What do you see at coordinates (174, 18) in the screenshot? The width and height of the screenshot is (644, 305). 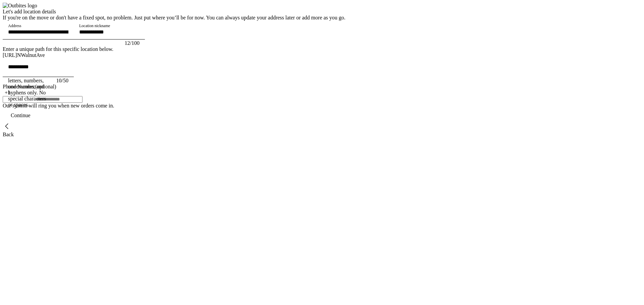 I see `div: If you're on the move or don't have a fixed spot, no problem. Just put where you’ll be for now. Y...` at bounding box center [174, 18].